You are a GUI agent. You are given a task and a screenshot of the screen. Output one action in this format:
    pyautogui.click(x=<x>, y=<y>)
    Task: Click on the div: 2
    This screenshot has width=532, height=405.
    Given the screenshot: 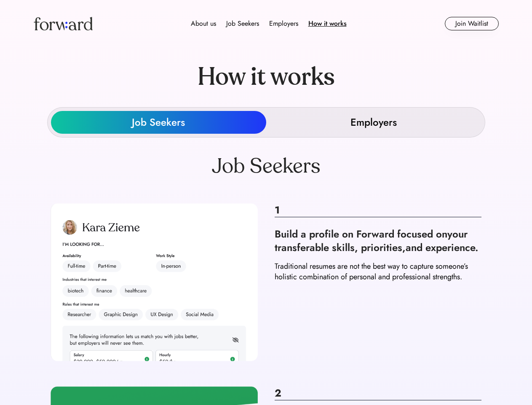 What is the action you would take?
    pyautogui.click(x=378, y=393)
    